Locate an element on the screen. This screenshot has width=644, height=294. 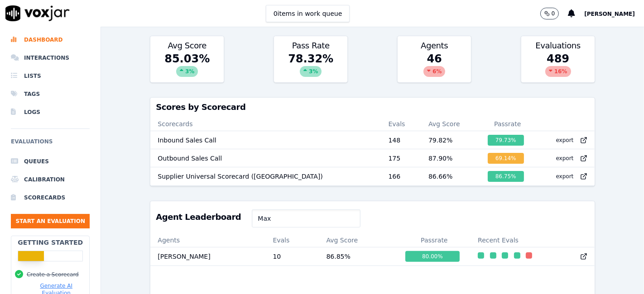
button: Start an Evaluation is located at coordinates (50, 221).